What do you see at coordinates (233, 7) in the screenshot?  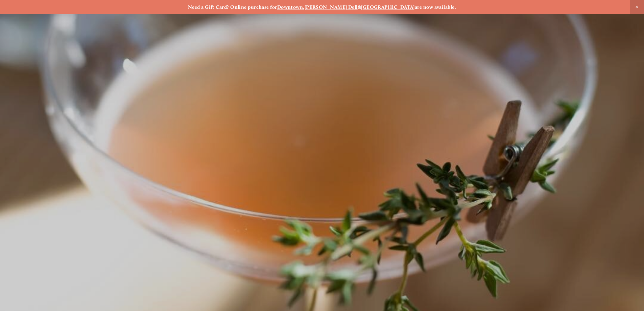 I see `strong: Need a Gift Card? Online purchase for` at bounding box center [233, 7].